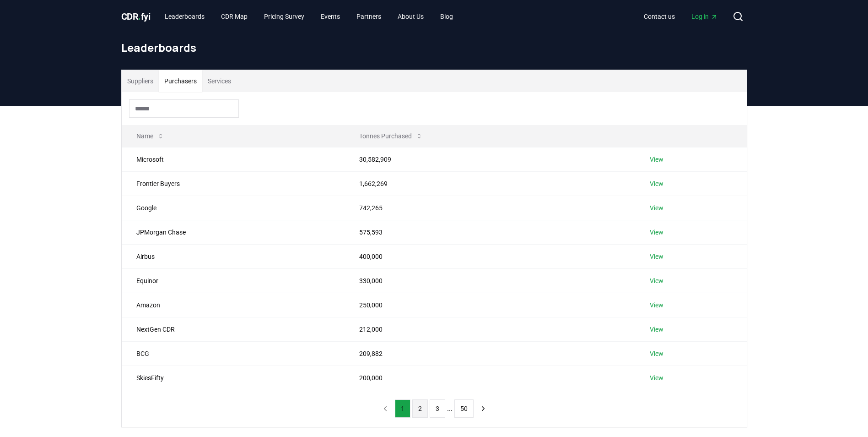  Describe the element at coordinates (234, 159) in the screenshot. I see `td: Microsoft` at that location.